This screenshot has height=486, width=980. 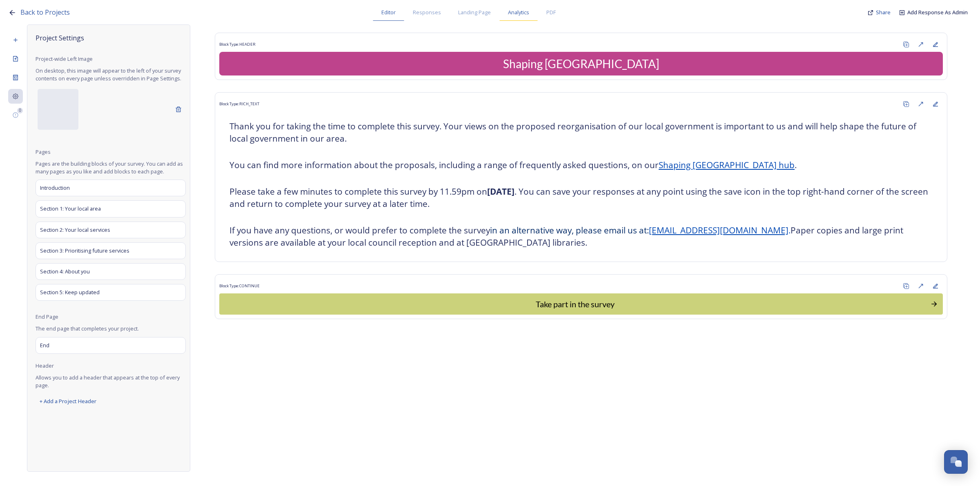 What do you see at coordinates (47, 317) in the screenshot?
I see `span: End Page` at bounding box center [47, 317].